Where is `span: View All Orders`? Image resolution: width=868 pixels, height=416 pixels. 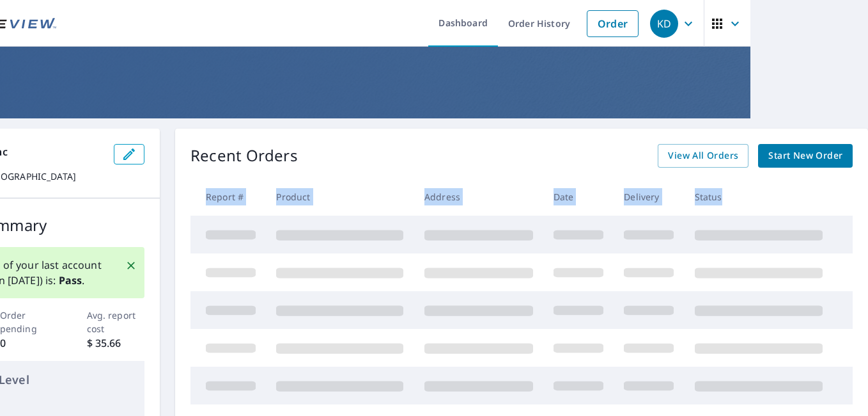
span: View All Orders is located at coordinates (703, 155).